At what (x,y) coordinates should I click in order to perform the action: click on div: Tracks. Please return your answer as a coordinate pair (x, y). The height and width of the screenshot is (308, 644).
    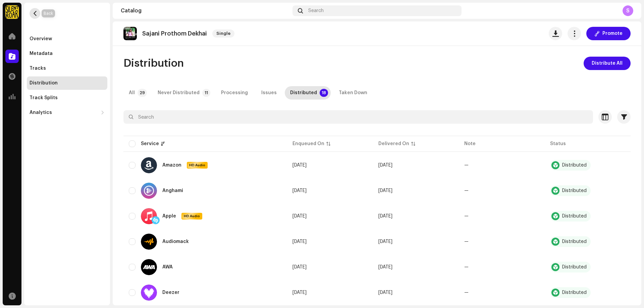
    Looking at the image, I should click on (38, 68).